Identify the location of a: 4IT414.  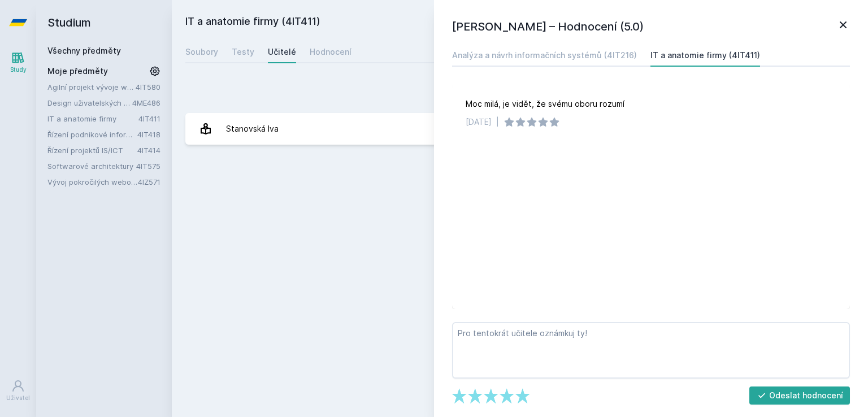
(149, 150).